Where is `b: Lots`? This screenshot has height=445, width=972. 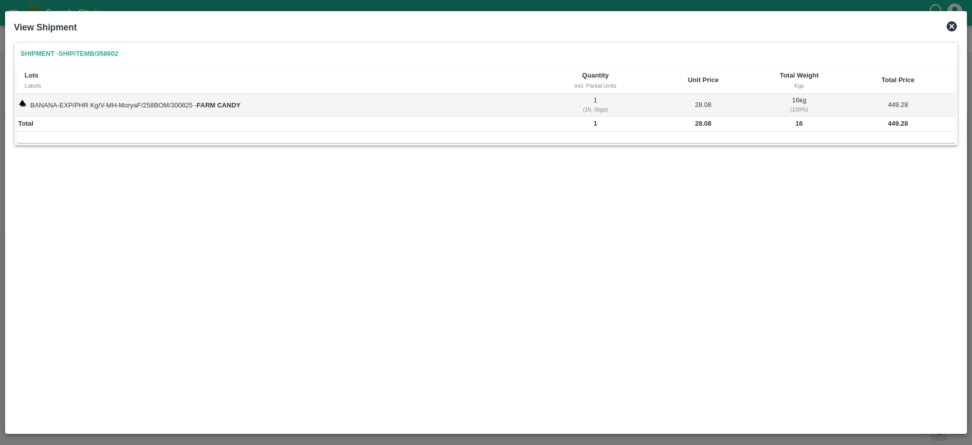
b: Lots is located at coordinates (31, 75).